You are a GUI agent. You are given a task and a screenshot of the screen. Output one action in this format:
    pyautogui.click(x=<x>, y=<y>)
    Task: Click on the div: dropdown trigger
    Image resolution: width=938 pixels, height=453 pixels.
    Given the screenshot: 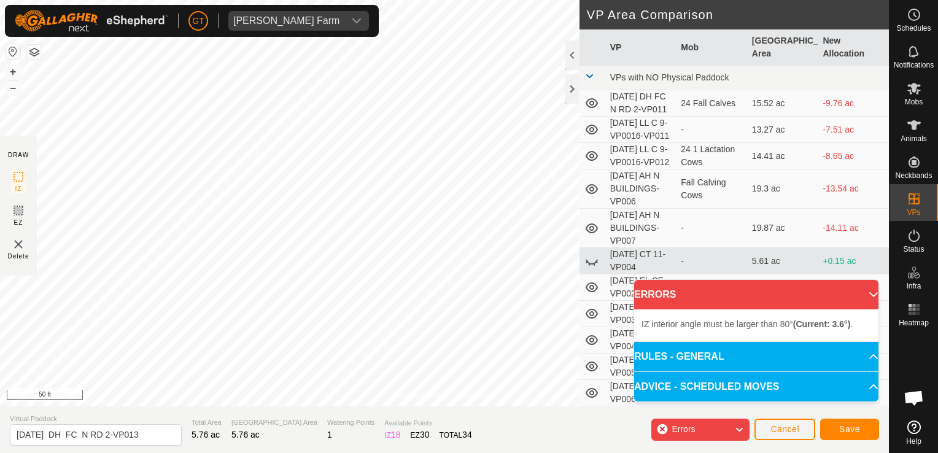 What is the action you would take?
    pyautogui.click(x=357, y=21)
    